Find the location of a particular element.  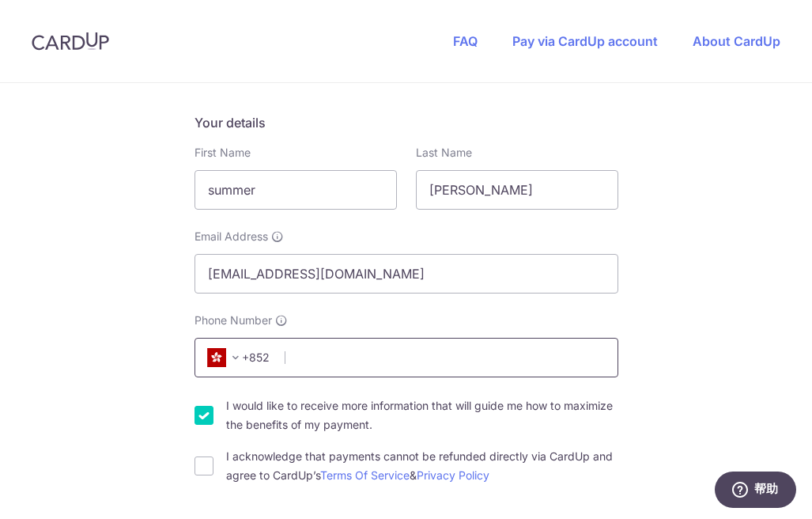

h5: Your details is located at coordinates (406, 123).